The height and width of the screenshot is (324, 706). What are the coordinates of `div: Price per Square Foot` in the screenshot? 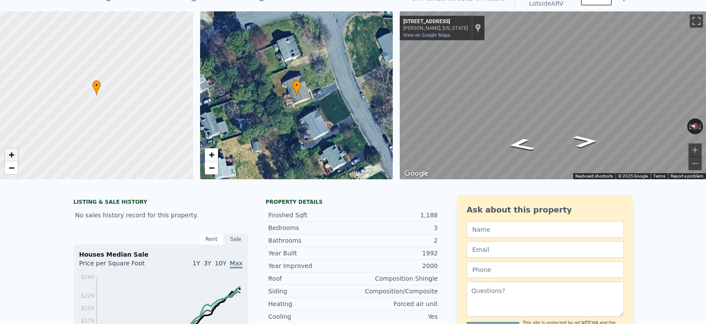 It's located at (120, 265).